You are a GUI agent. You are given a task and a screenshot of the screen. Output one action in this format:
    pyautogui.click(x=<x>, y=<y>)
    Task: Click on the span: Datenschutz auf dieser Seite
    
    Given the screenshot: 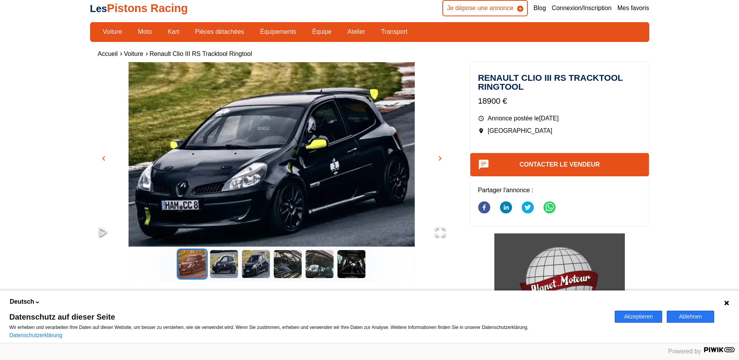 What is the action you would take?
    pyautogui.click(x=307, y=317)
    